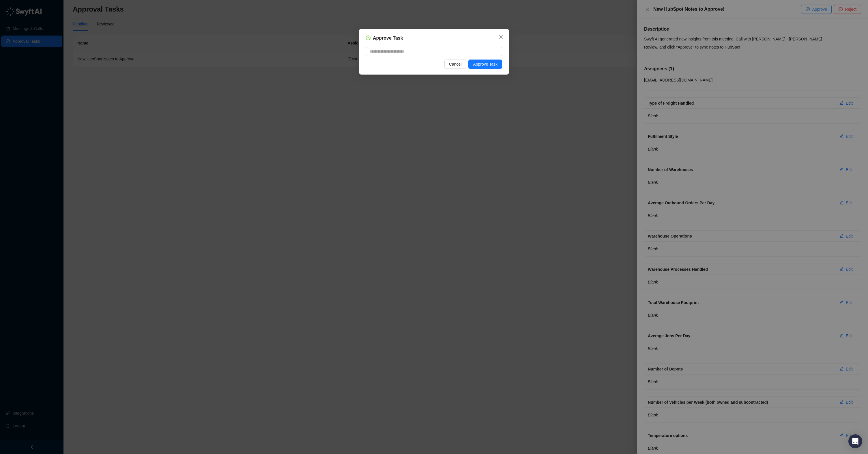  What do you see at coordinates (388, 38) in the screenshot?
I see `h5: Approve Task` at bounding box center [388, 38].